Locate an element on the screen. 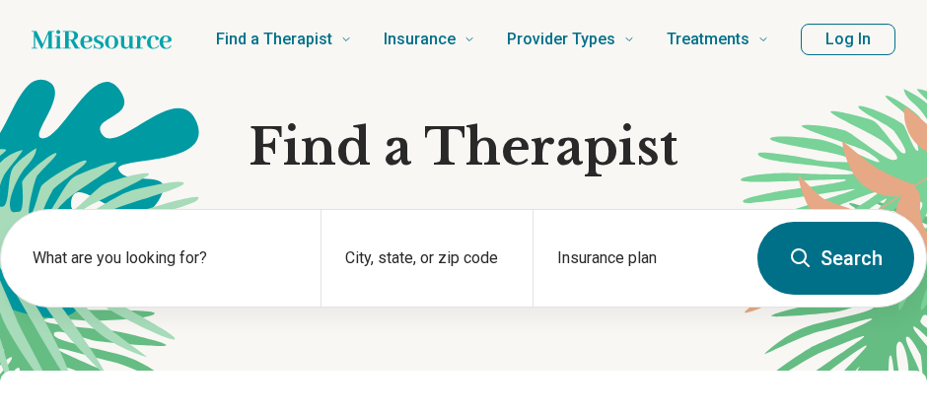 The height and width of the screenshot is (414, 927). a: Home page is located at coordinates (102, 39).